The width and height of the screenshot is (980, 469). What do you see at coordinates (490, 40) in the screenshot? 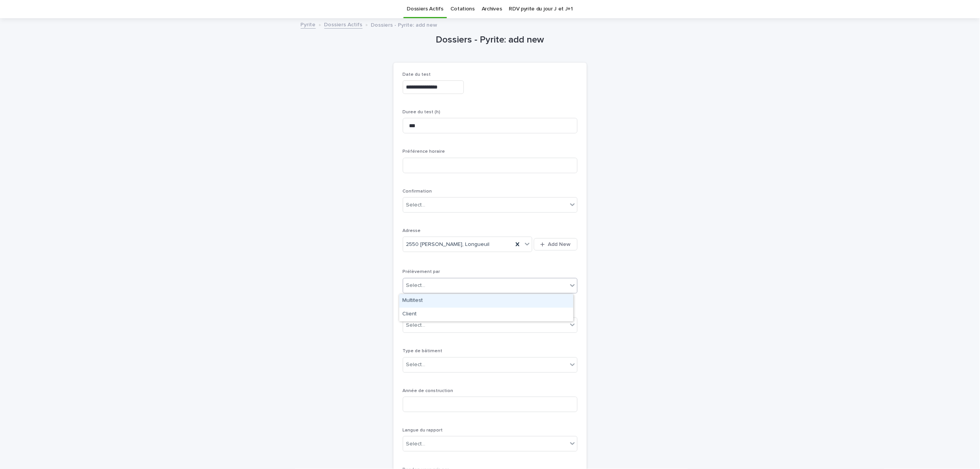
I see `h1: Dossiers - Pyrite: add new` at bounding box center [490, 40].